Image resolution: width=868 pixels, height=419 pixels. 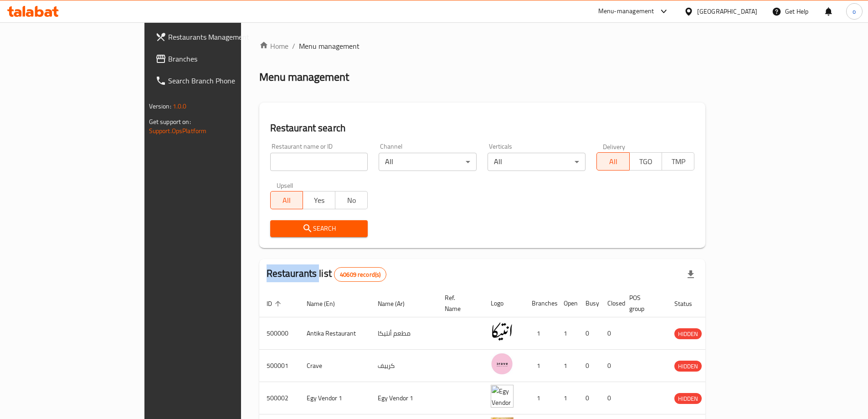 I want to click on span: Name (Ar), so click(x=397, y=304).